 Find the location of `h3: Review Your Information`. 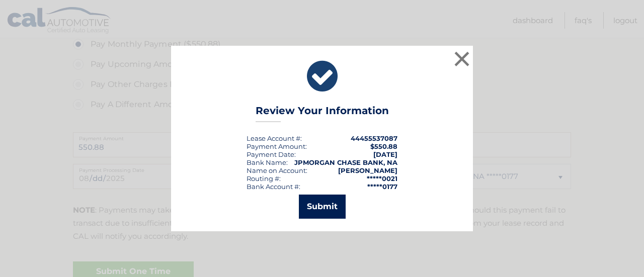

h3: Review Your Information is located at coordinates (322, 113).